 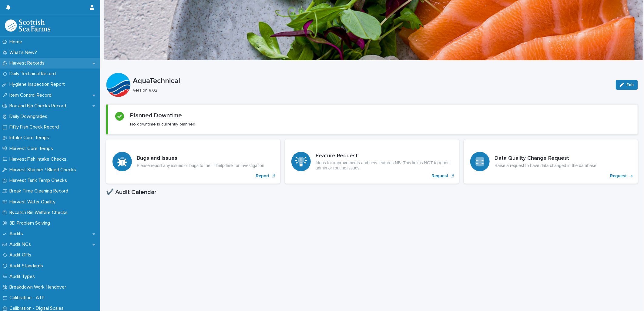 I want to click on p: Hygiene Inspection Report, so click(x=38, y=84).